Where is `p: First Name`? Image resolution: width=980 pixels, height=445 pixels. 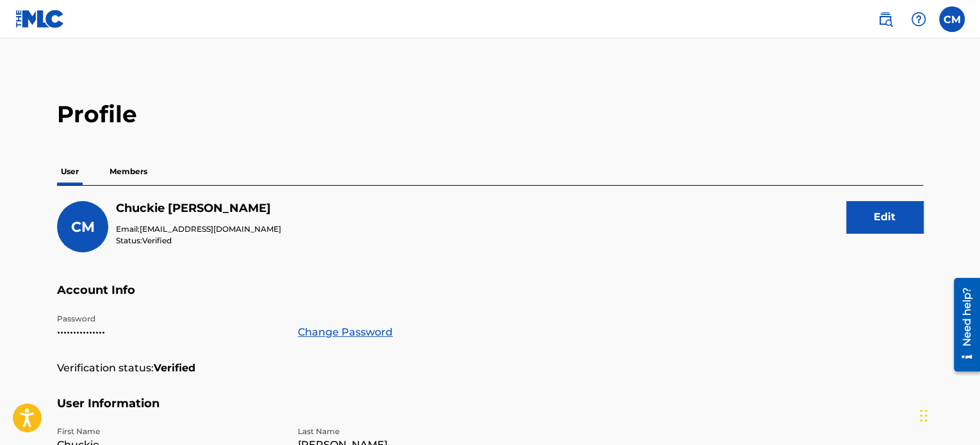
p: First Name is located at coordinates (170, 431).